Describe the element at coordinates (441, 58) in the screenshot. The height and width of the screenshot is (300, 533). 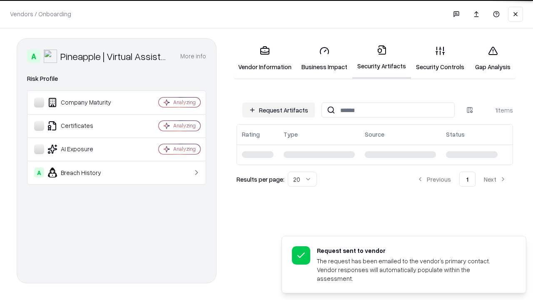
I see `a: Security Controls` at that location.